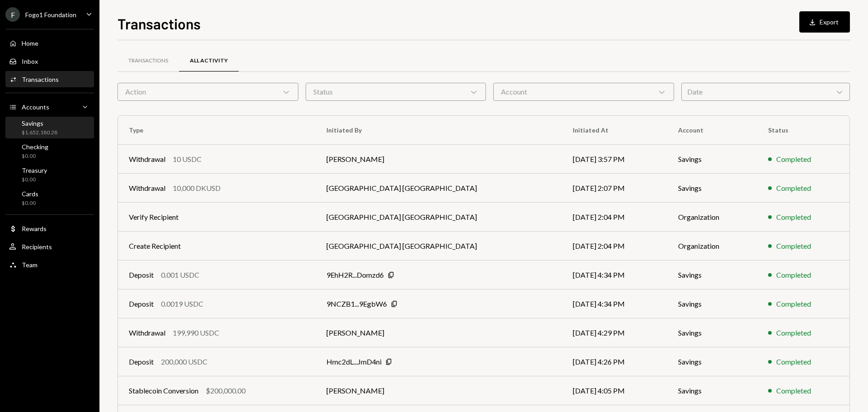 This screenshot has width=868, height=412. Describe the element at coordinates (50, 246) in the screenshot. I see `a: Recipients` at that location.